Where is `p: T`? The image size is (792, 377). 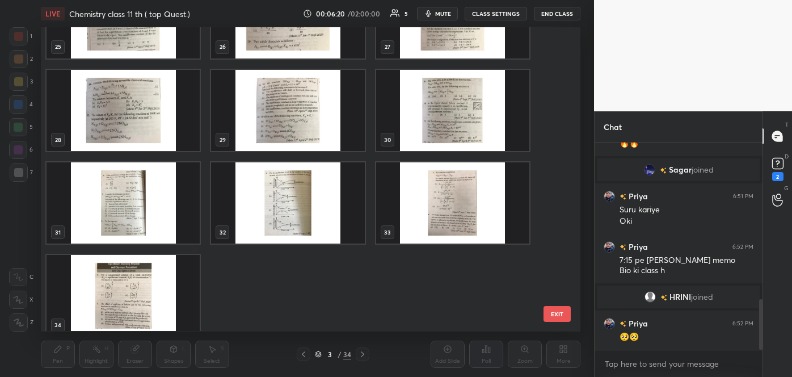
p: T is located at coordinates (787, 124).